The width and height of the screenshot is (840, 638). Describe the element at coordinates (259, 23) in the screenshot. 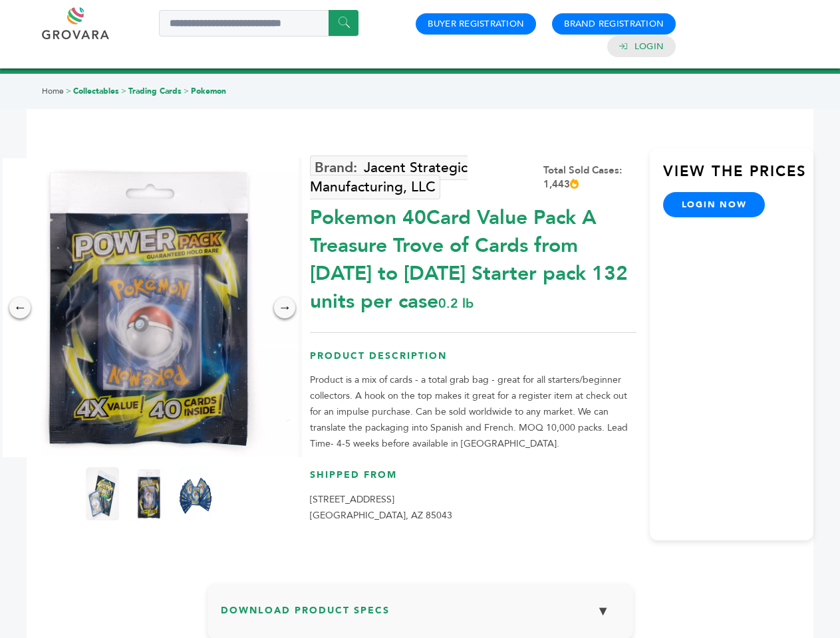

I see `input: Search a product or brand...` at that location.